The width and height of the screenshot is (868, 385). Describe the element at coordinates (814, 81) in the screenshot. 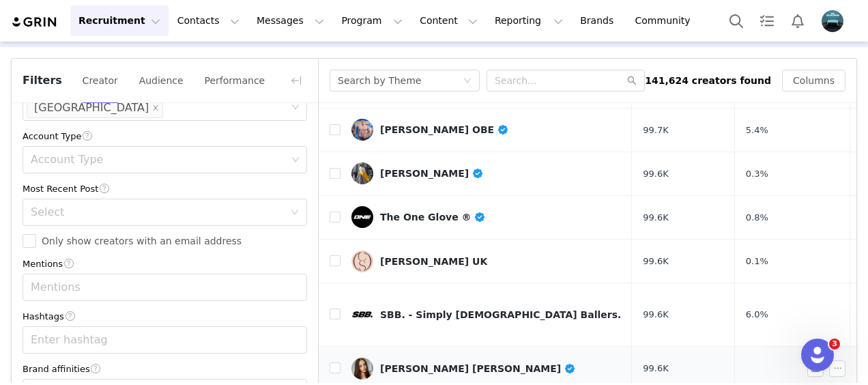

I see `button: Columns` at that location.